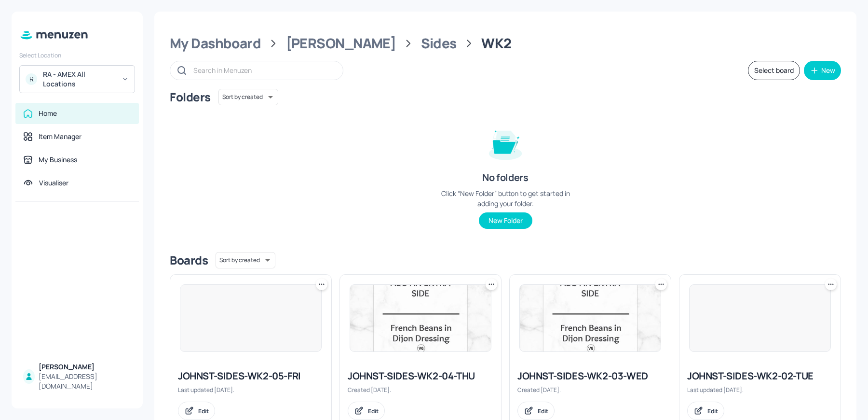 The width and height of the screenshot is (868, 420). I want to click on div: JOHNST-SIDES-WK2-05-FRI, so click(251, 376).